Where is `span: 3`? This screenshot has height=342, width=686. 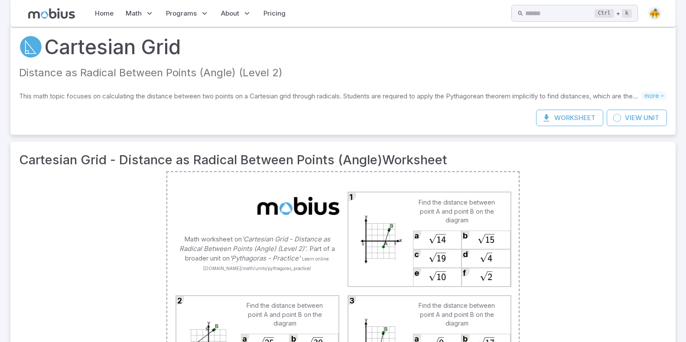
span: 3 is located at coordinates (352, 301).